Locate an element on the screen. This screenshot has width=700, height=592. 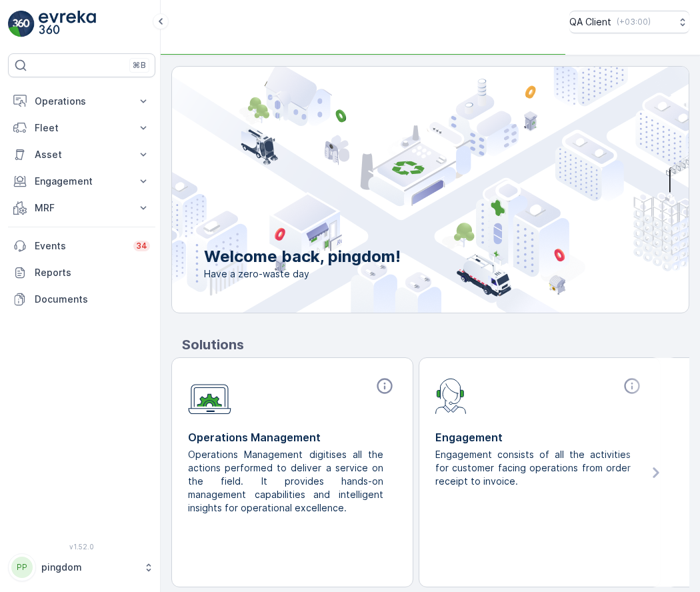
span: v 1.52.0 is located at coordinates (82, 546).